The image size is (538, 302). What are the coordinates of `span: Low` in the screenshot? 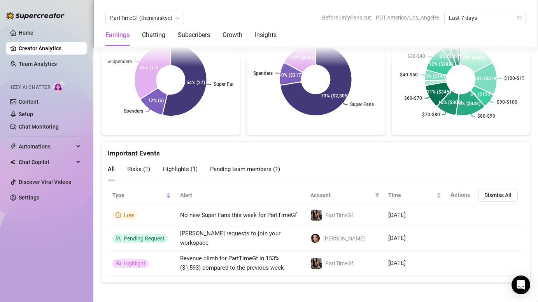 It's located at (129, 215).